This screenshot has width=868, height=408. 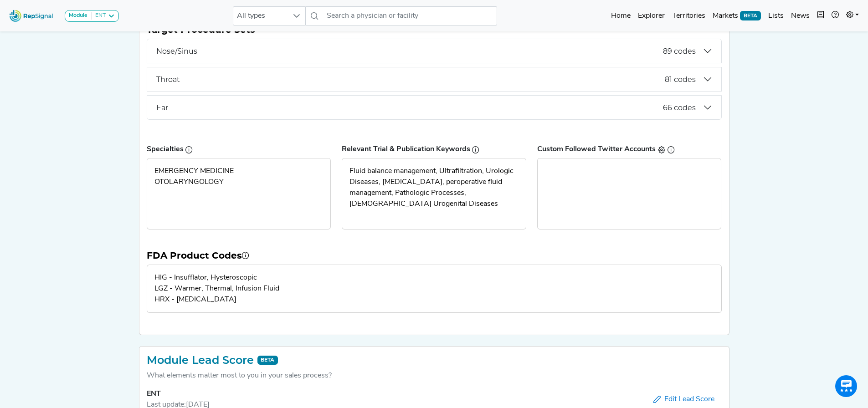 I want to click on span: Edit Lead Score, so click(x=689, y=399).